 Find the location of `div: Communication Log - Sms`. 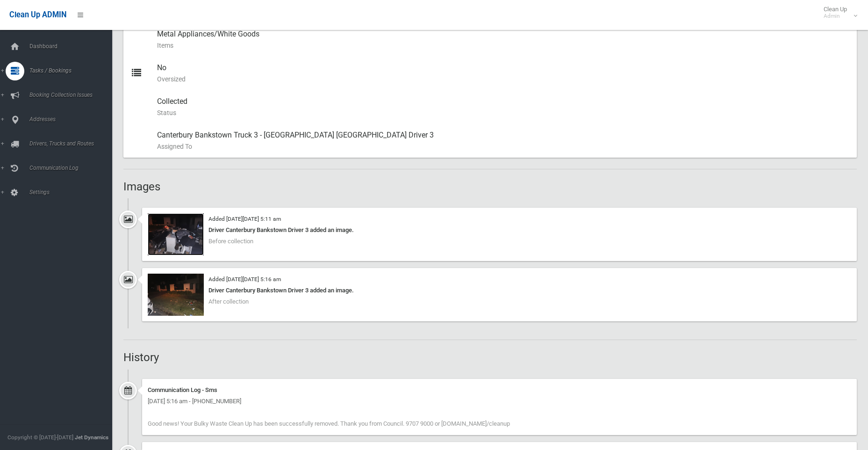

div: Communication Log - Sms is located at coordinates (500, 390).